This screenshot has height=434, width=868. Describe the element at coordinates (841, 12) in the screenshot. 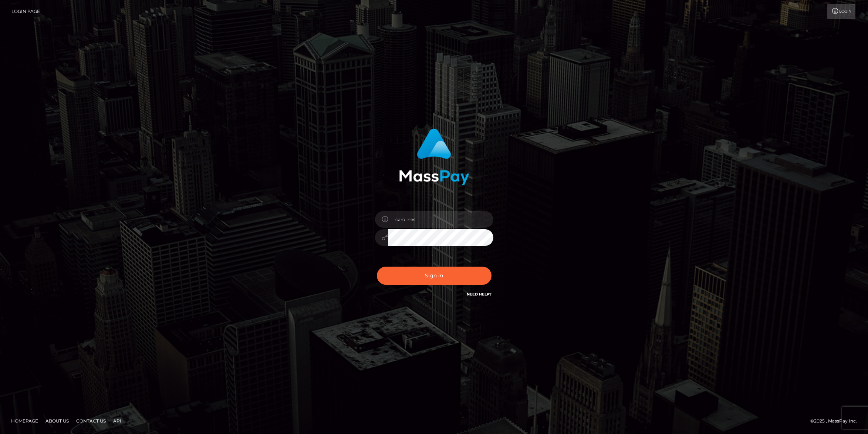

I see `a: Login` at that location.